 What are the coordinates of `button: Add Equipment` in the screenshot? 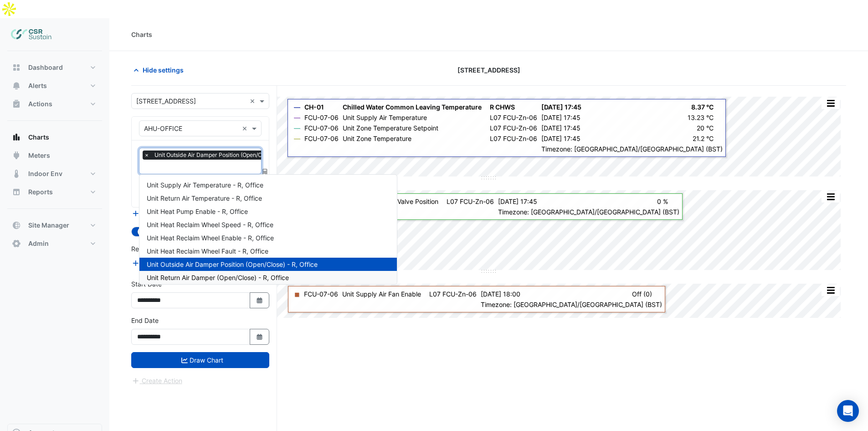 It's located at (159, 213).